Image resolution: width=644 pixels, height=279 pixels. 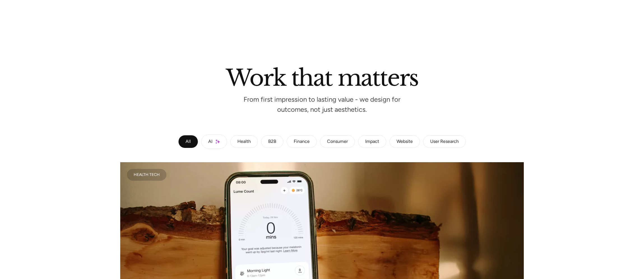 What do you see at coordinates (445, 142) in the screenshot?
I see `div: User Research` at bounding box center [445, 142].